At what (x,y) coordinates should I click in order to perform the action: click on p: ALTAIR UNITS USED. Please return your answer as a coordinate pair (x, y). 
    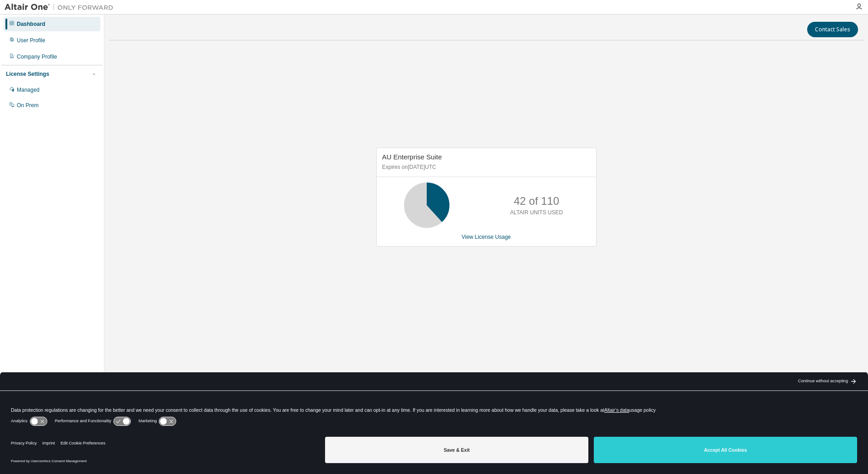
    Looking at the image, I should click on (537, 212).